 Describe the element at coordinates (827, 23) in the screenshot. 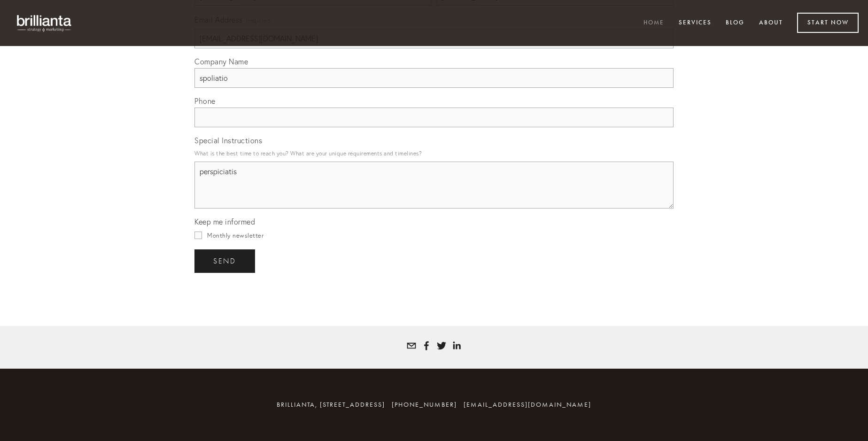

I see `a: Start Now` at that location.